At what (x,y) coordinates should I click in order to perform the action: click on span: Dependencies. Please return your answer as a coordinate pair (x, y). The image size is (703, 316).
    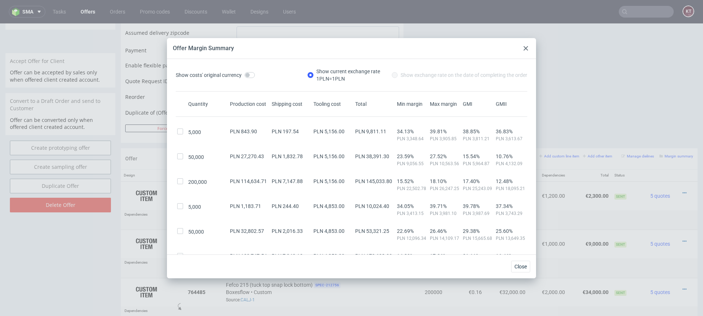
    Looking at the image, I should click on (136, 239).